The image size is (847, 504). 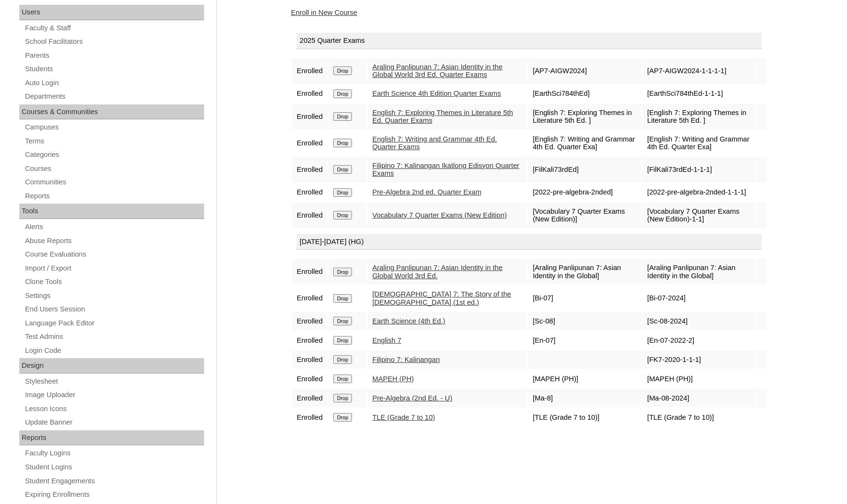 What do you see at coordinates (699, 193) in the screenshot?
I see `td: [2022-pre-algebra-2nded-1-1-1]` at bounding box center [699, 193].